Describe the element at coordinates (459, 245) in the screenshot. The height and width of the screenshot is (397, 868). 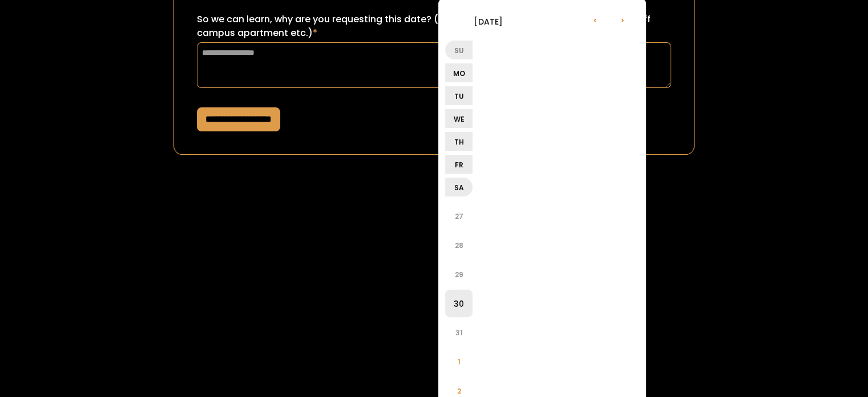
I see `li: 28` at that location.